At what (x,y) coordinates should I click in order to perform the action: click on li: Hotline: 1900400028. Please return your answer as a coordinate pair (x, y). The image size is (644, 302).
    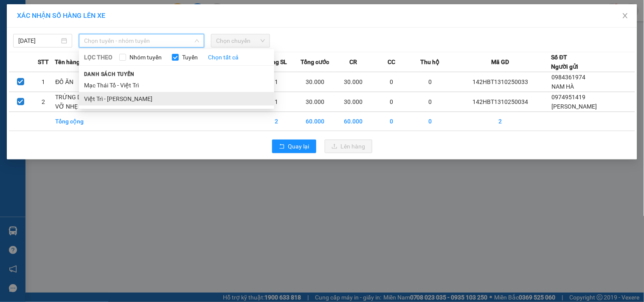
    Looking at the image, I should click on (217, 51).